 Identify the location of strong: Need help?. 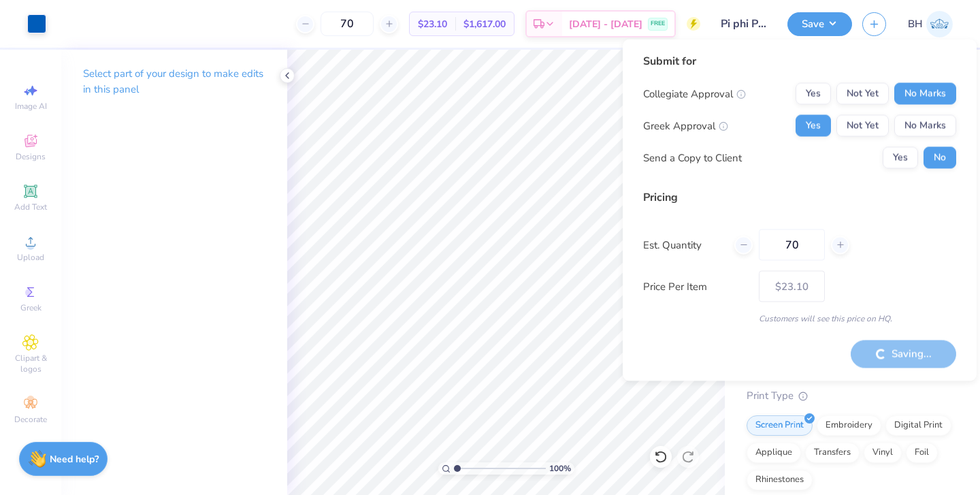
(74, 459).